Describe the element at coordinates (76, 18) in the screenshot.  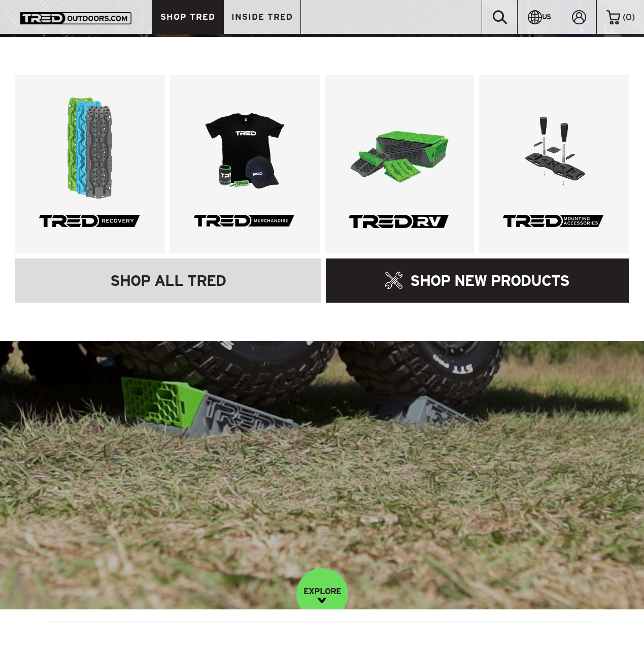
I see `a: TRED Outdoors America` at that location.